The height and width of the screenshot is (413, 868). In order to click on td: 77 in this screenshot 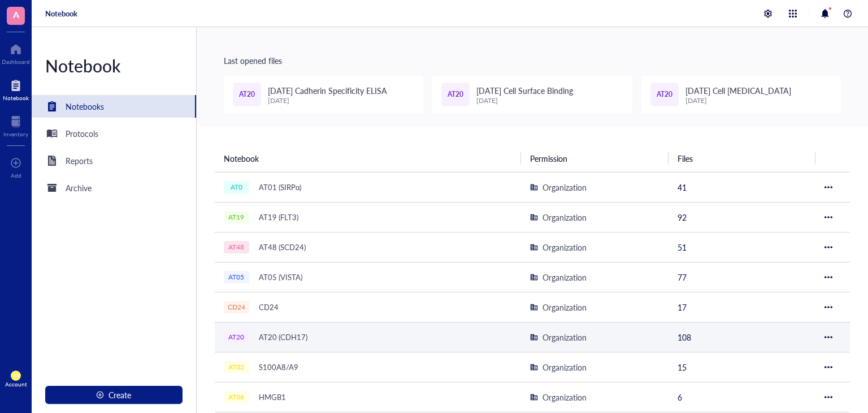, I will do `click(742, 276)`.